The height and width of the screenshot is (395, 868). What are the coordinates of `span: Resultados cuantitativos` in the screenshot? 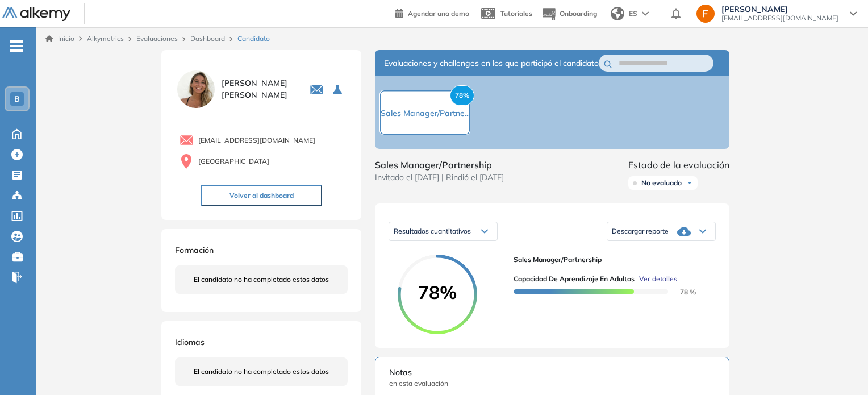 It's located at (432, 231).